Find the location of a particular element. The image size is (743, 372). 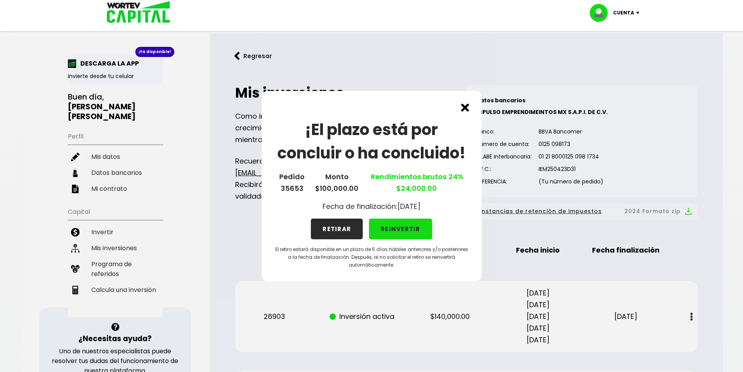

a: Rendimientos brutos $24,000.00 is located at coordinates (416, 182).